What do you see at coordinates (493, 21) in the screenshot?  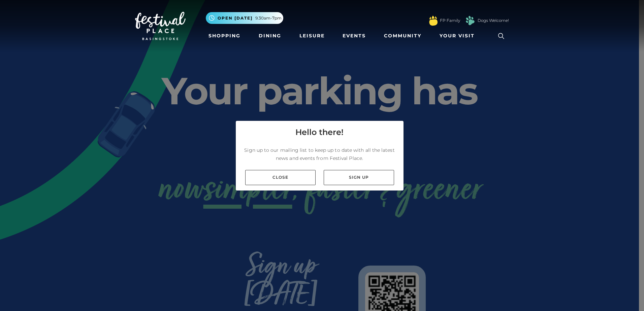 I see `a: Dogs Welcome!` at bounding box center [493, 21].